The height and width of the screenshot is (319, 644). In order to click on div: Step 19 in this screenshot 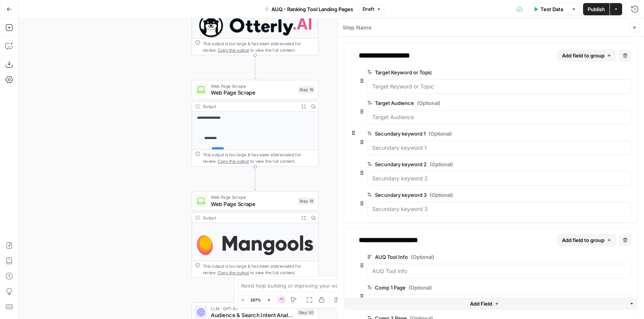, I will do `click(306, 201)`.